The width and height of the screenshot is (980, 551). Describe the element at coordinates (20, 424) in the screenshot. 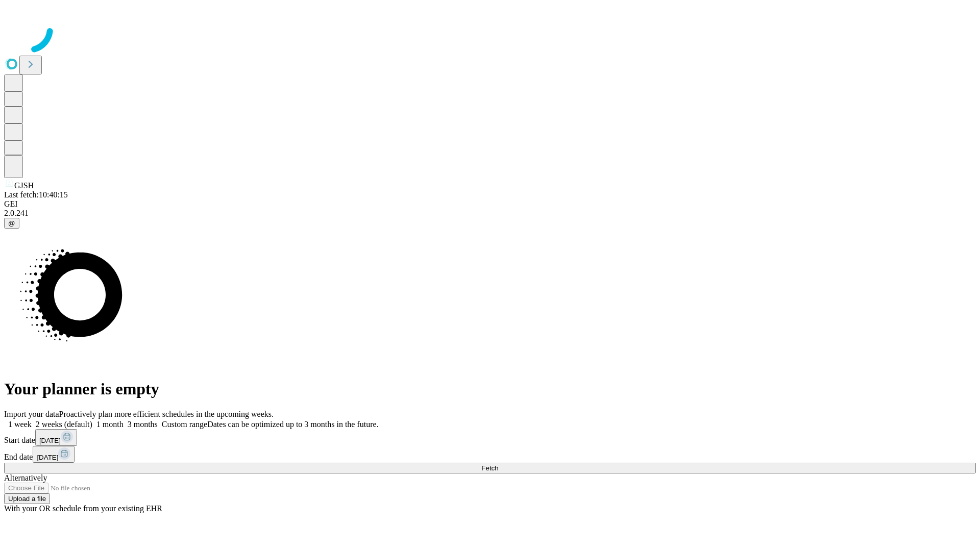

I see `span: 1 week` at that location.